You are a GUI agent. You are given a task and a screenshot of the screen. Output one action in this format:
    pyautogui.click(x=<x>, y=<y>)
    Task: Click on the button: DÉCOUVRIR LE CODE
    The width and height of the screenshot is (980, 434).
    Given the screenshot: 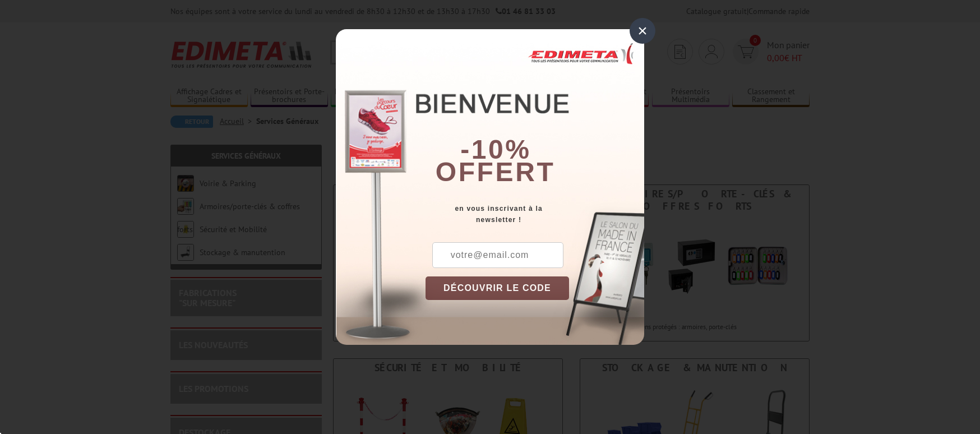 What is the action you would take?
    pyautogui.click(x=497, y=288)
    